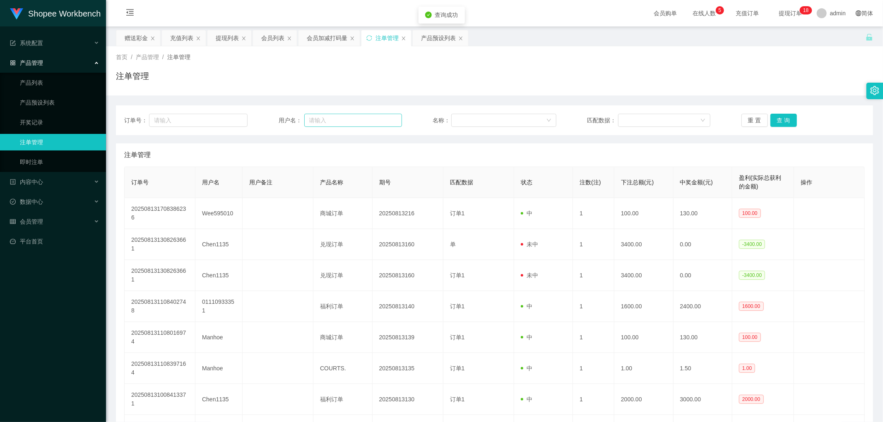 This screenshot has height=422, width=883. What do you see at coordinates (751, 307) in the screenshot?
I see `span: 1600.00` at bounding box center [751, 307].